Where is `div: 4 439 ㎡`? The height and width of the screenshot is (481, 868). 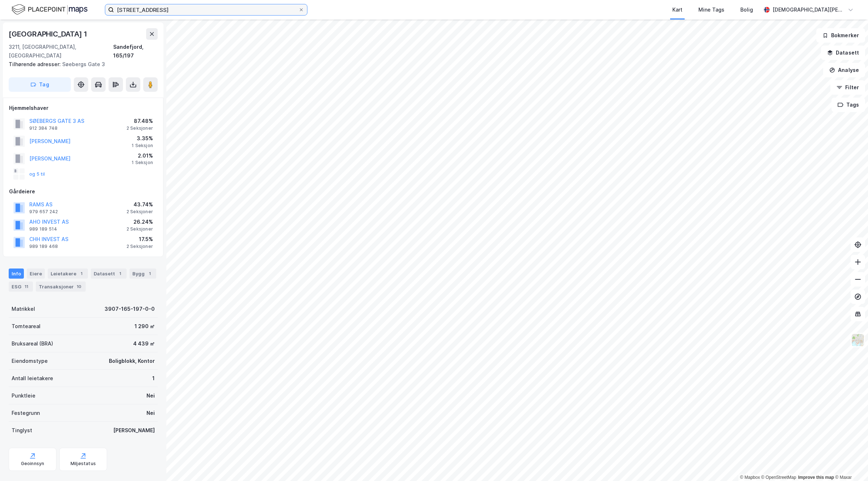 div: 4 439 ㎡ is located at coordinates (144, 344).